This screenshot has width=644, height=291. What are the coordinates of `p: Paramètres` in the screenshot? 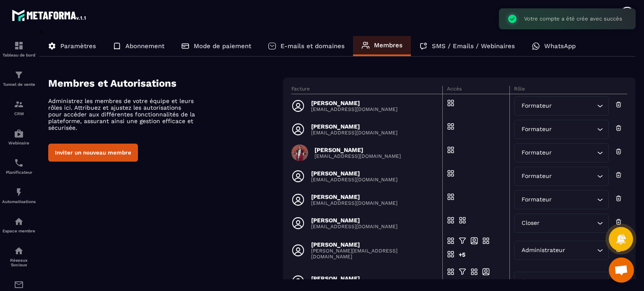 It's located at (78, 46).